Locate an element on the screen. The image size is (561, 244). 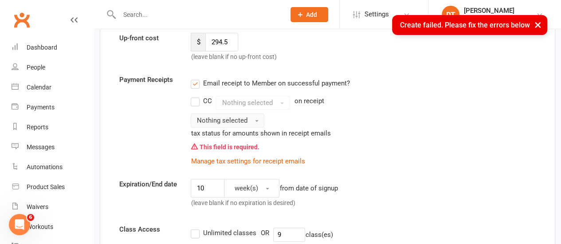
span: Nothing selected is located at coordinates (222, 121).